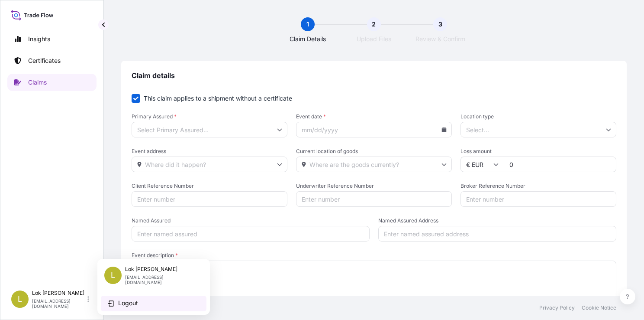 This screenshot has width=644, height=320. I want to click on span: Underwriter Reference Number, so click(374, 186).